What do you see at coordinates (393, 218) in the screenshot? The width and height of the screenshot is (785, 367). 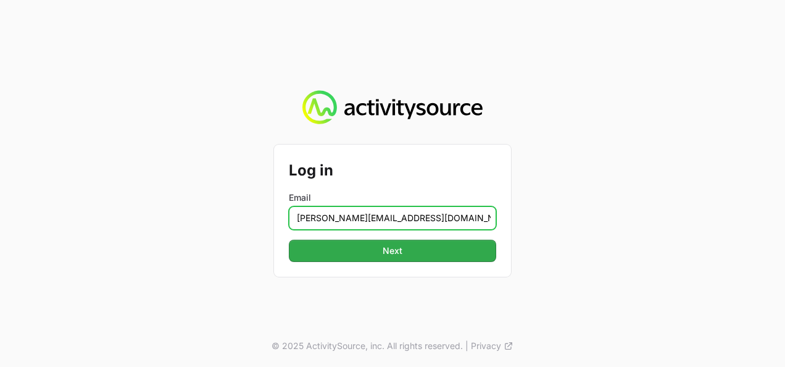 I see `input: Enter your email` at bounding box center [393, 218].